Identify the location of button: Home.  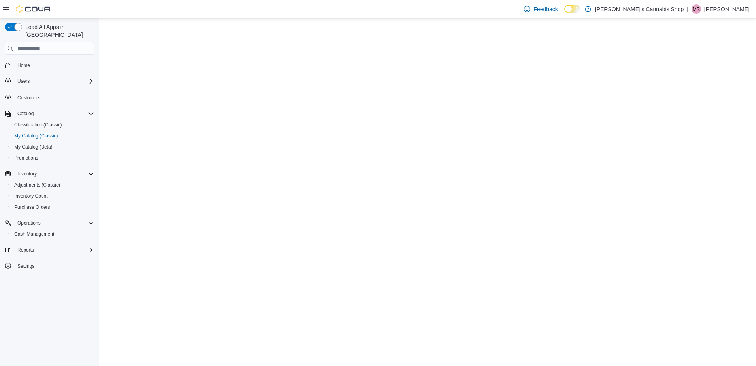
(49, 65).